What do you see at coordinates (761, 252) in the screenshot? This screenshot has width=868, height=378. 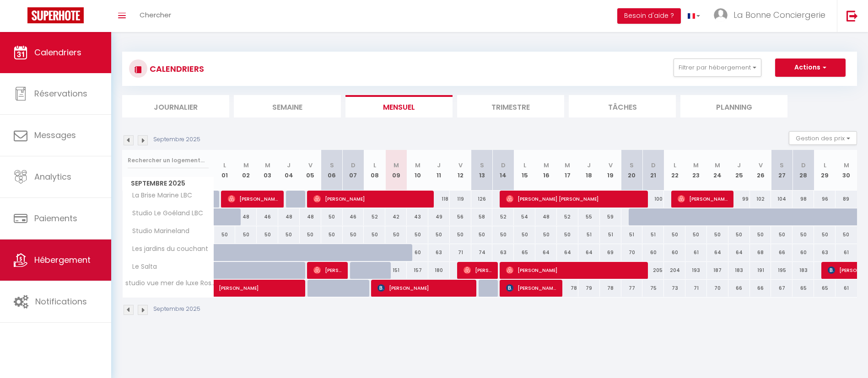 I see `div: 68` at bounding box center [761, 252].